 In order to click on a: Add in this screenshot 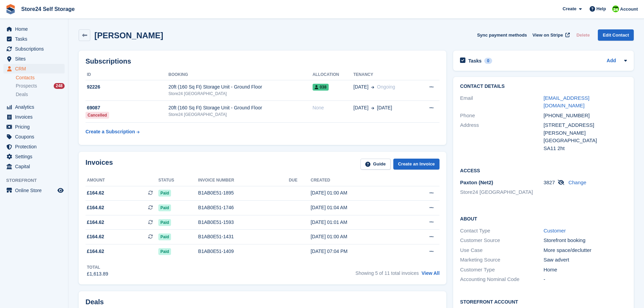, I will do `click(611, 61)`.